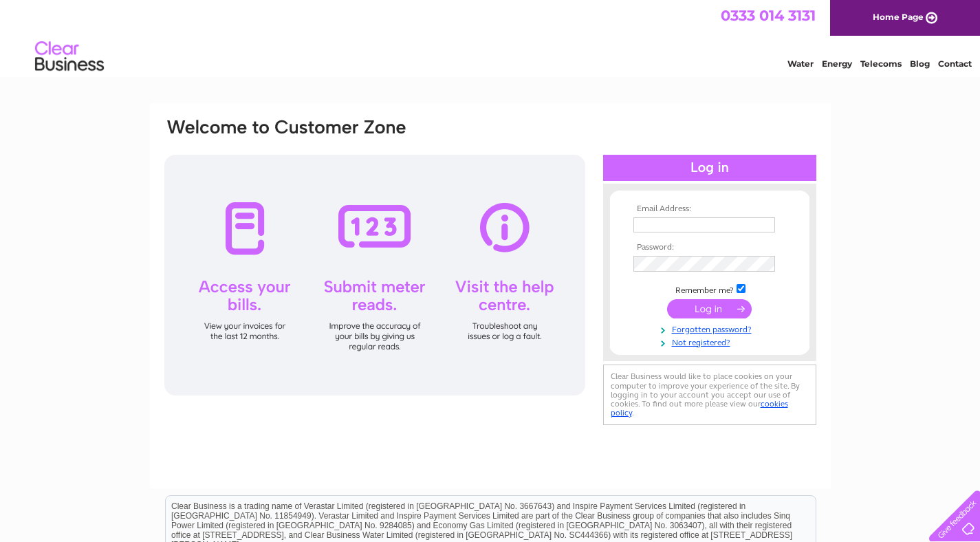 The width and height of the screenshot is (980, 542). Describe the element at coordinates (710, 394) in the screenshot. I see `div: Clear Business would like to place cookies on your computer to improve your experience of the sit...` at that location.